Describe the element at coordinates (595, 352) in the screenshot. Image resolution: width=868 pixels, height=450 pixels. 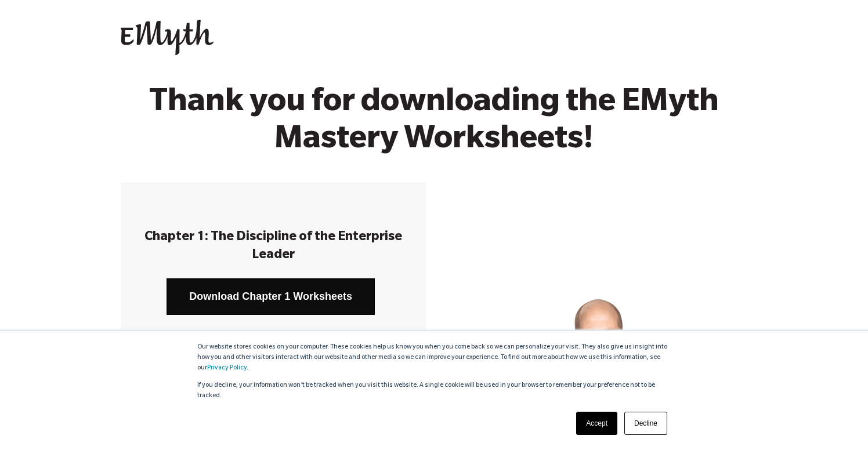
I see `img: Jon_Slater_web` at that location.